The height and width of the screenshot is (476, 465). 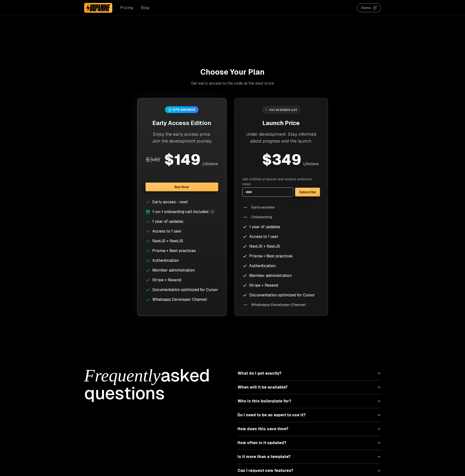 What do you see at coordinates (262, 217) in the screenshot?
I see `span: Onboarding` at bounding box center [262, 217].